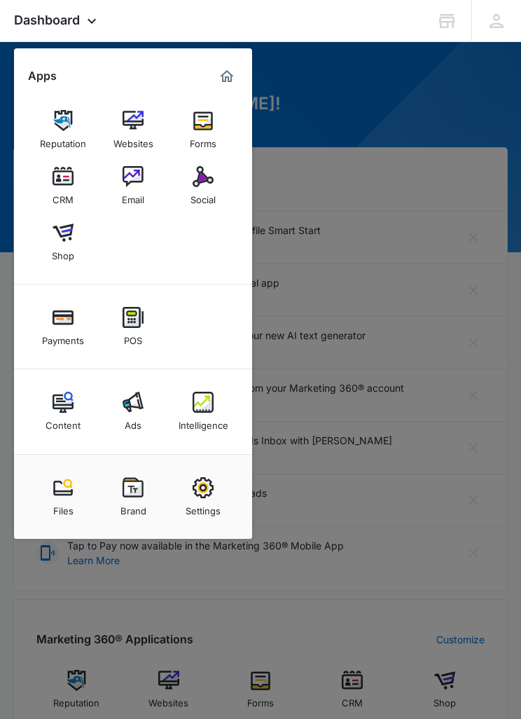  I want to click on a: Social, so click(203, 186).